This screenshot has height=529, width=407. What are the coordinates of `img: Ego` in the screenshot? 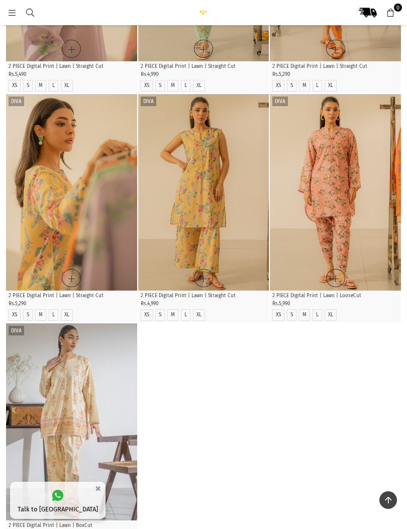 It's located at (204, 12).